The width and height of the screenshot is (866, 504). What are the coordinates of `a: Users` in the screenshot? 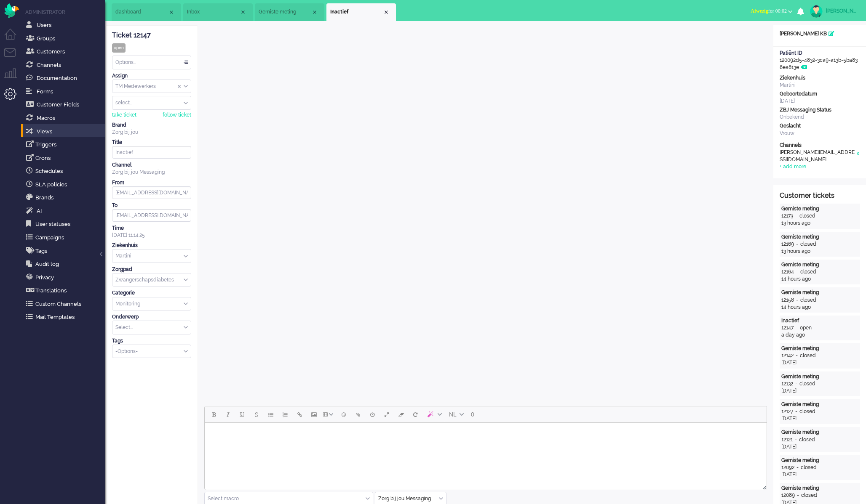 It's located at (65, 25).